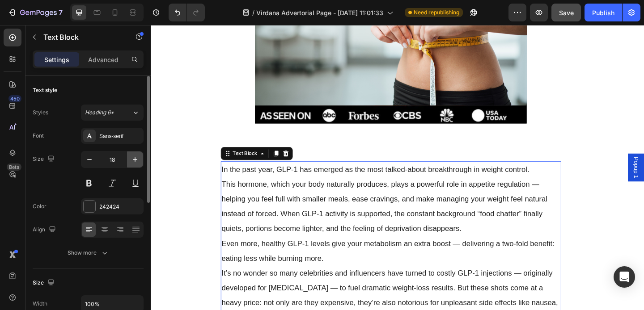 This screenshot has height=310, width=644. I want to click on p: Text Block, so click(81, 37).